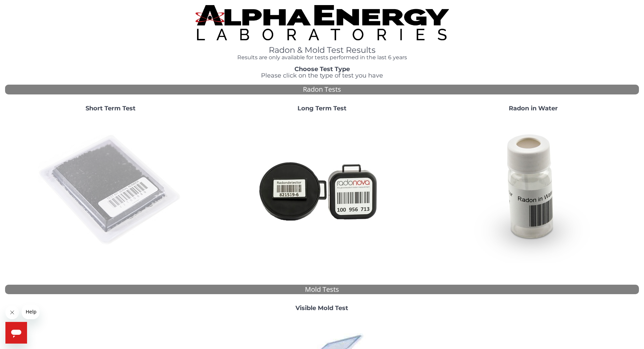 This screenshot has width=644, height=349. What do you see at coordinates (533, 190) in the screenshot?
I see `img: RadoninWater.jpg` at bounding box center [533, 190].